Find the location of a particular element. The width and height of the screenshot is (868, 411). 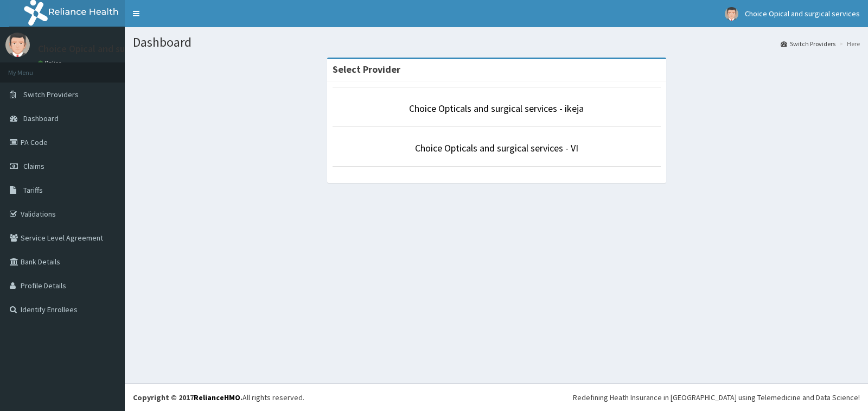

a: RelianceHMO is located at coordinates (217, 397).